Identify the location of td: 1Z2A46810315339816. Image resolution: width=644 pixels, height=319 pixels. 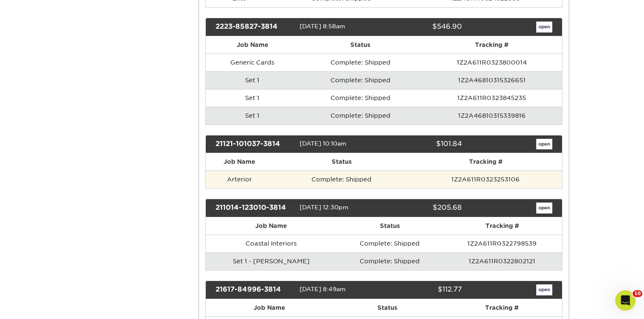
(492, 115).